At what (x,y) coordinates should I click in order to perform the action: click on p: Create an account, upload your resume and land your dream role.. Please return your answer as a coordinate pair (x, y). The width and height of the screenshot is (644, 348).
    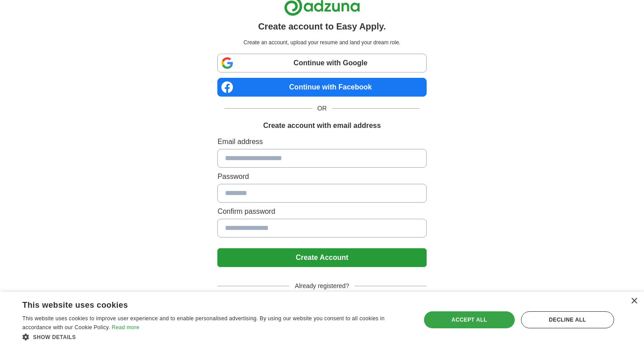
    Looking at the image, I should click on (322, 42).